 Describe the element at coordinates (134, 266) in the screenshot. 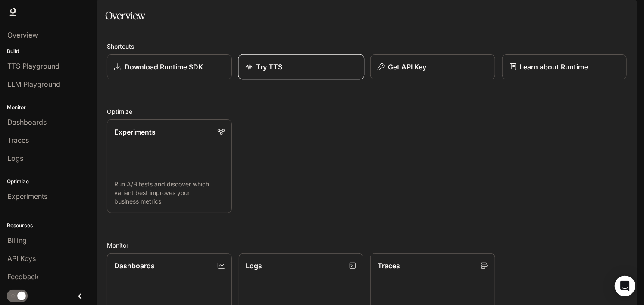

I see `p: Dashboards` at that location.